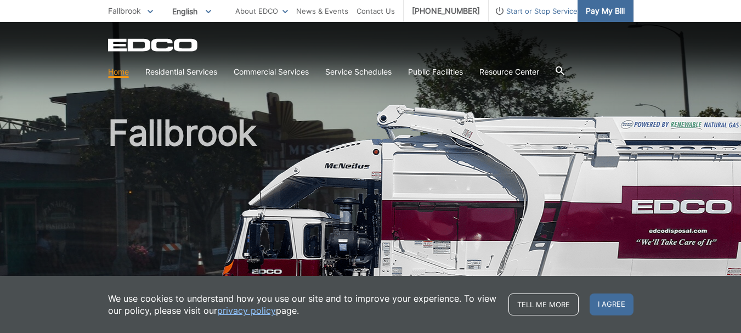  What do you see at coordinates (246, 310) in the screenshot?
I see `a: privacy policy` at bounding box center [246, 310].